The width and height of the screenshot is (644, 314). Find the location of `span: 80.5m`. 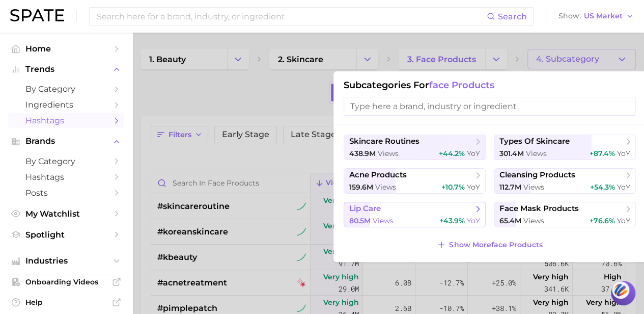

span: 80.5m is located at coordinates (360, 220).